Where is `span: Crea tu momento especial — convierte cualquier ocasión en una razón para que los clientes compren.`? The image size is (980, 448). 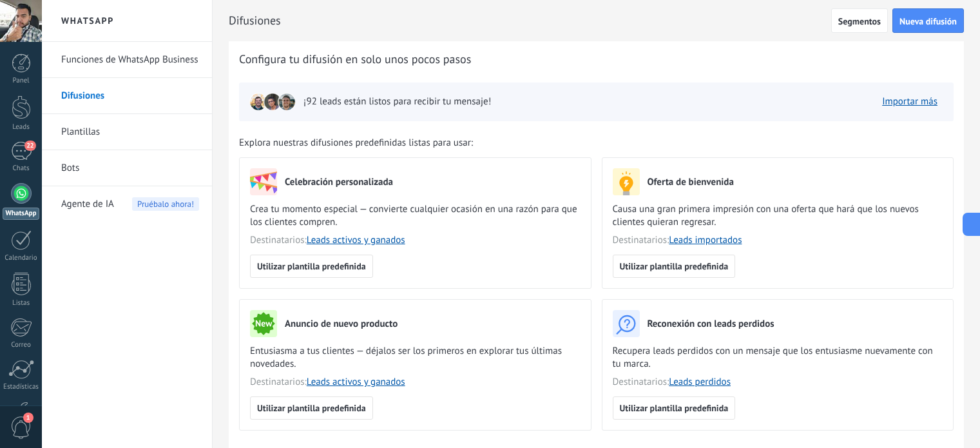 span: Crea tu momento especial — convierte cualquier ocasión en una razón para que los clientes compren. is located at coordinates (415, 216).